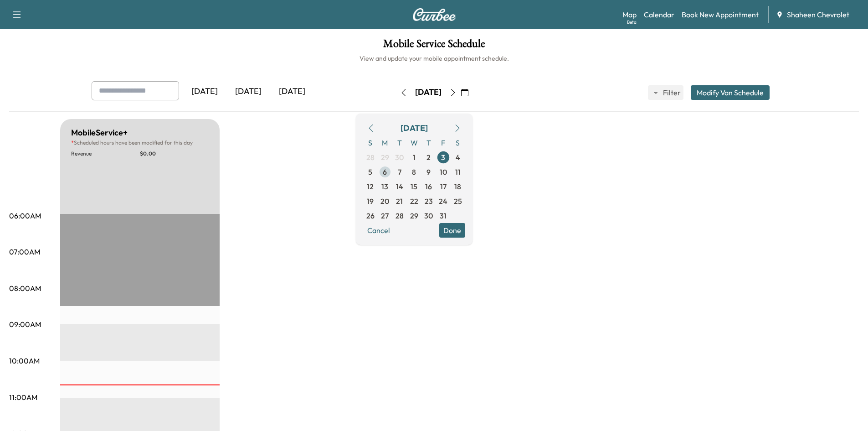 This screenshot has width=868, height=431. I want to click on span: 22, so click(414, 201).